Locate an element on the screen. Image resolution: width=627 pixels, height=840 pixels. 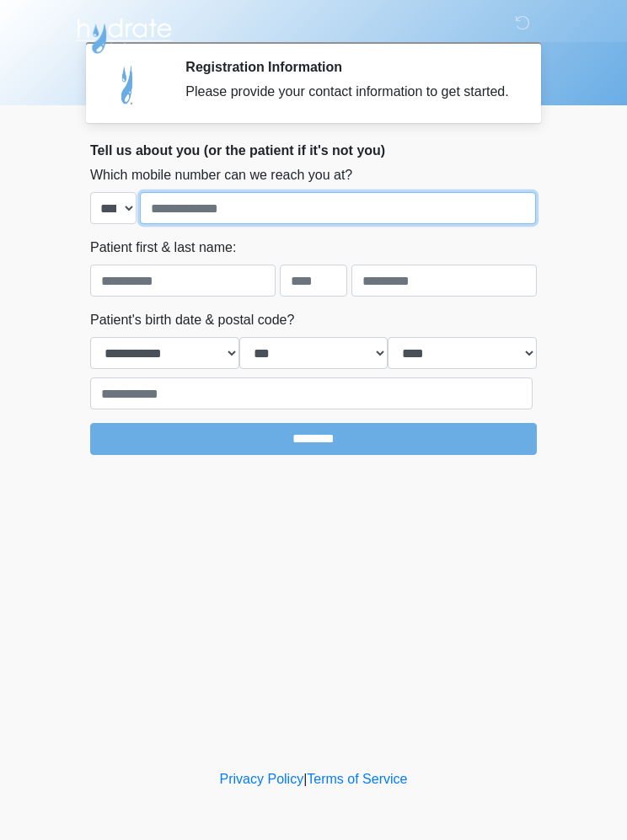
a: Terms of Service is located at coordinates (356, 778).